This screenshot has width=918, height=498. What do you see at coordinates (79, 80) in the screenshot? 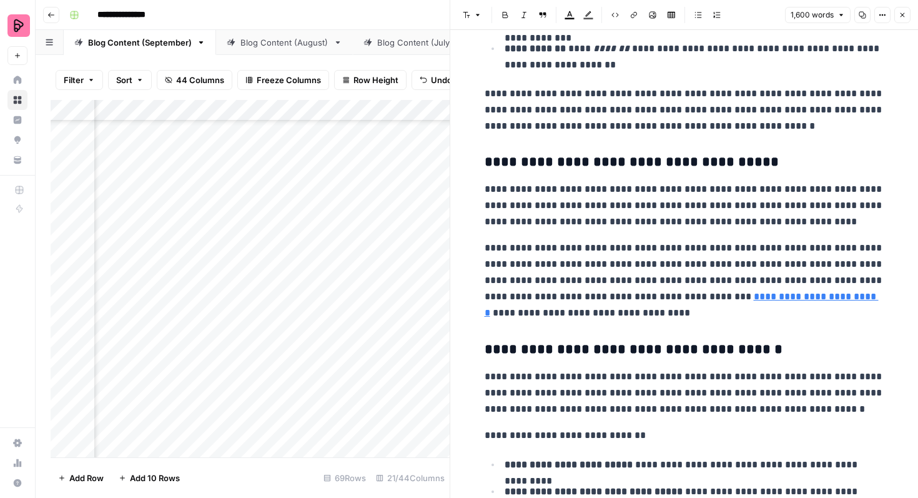
I see `button: Filter` at bounding box center [79, 80].